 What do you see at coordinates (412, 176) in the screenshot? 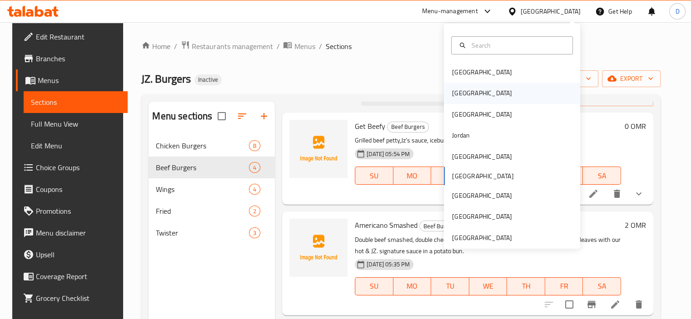
I see `button: MO` at bounding box center [412, 176].